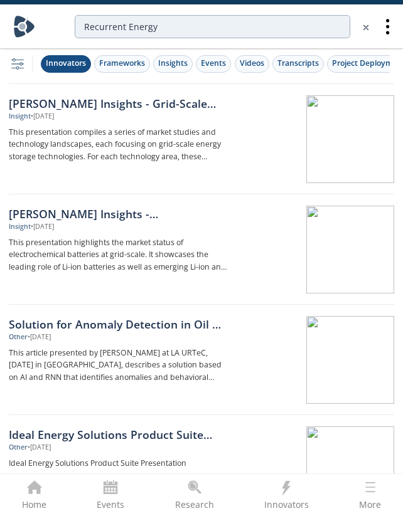  I want to click on button: Insights, so click(173, 64).